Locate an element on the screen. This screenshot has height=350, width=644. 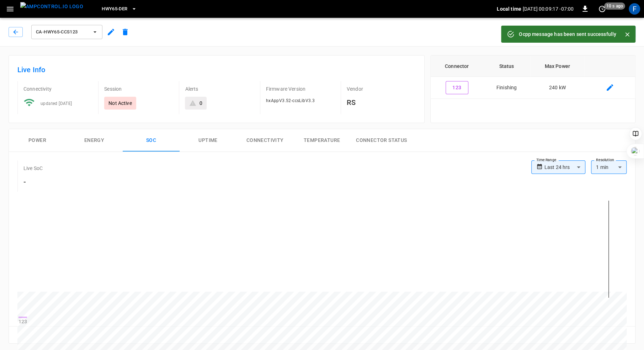
div: Last 24 hrs is located at coordinates (565, 167).